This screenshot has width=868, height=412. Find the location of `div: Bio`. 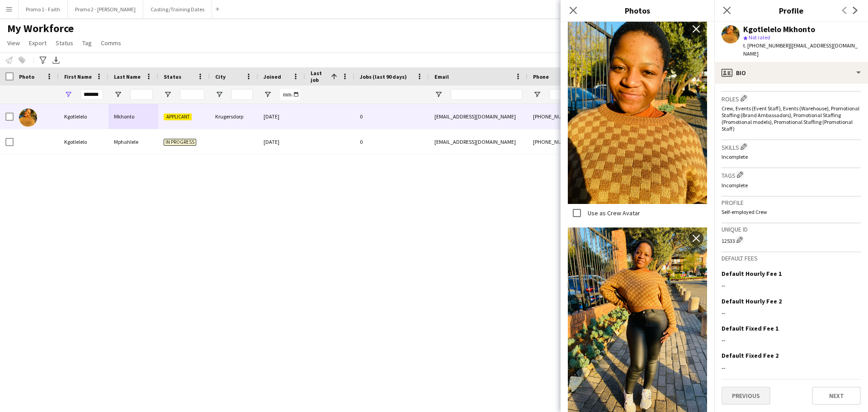

div: Bio is located at coordinates (791, 73).